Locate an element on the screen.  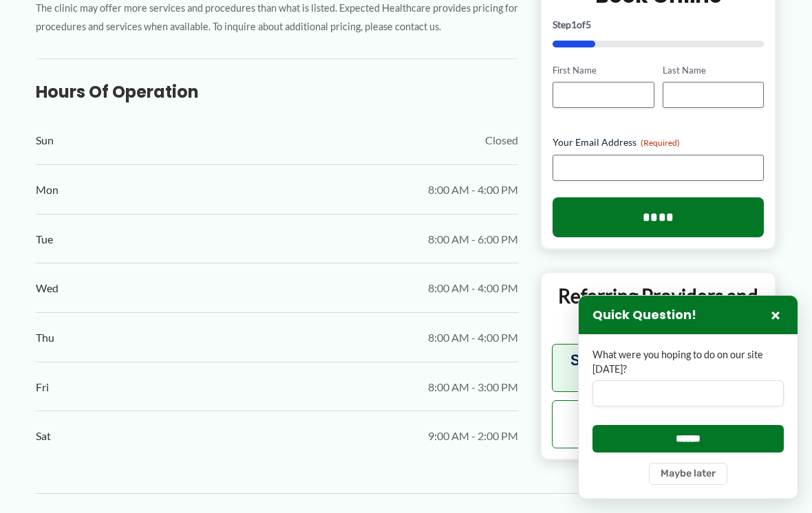
h3: Hours of Operation is located at coordinates (277, 91).